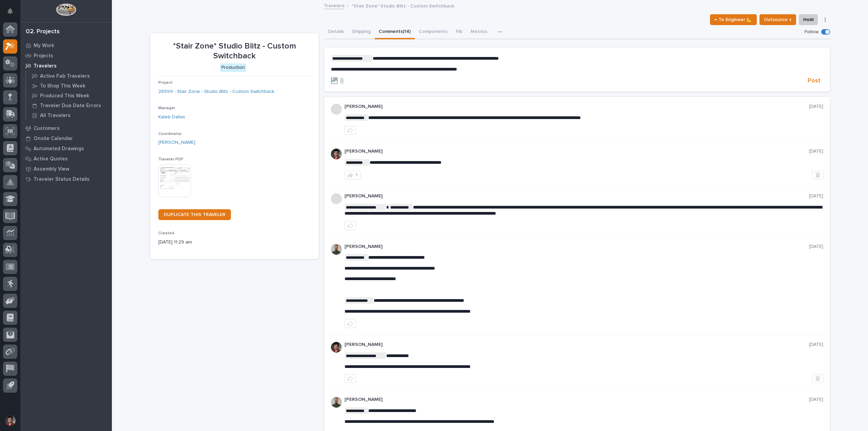 The image size is (868, 431). What do you see at coordinates (433, 32) in the screenshot?
I see `button: Components` at bounding box center [433, 32].